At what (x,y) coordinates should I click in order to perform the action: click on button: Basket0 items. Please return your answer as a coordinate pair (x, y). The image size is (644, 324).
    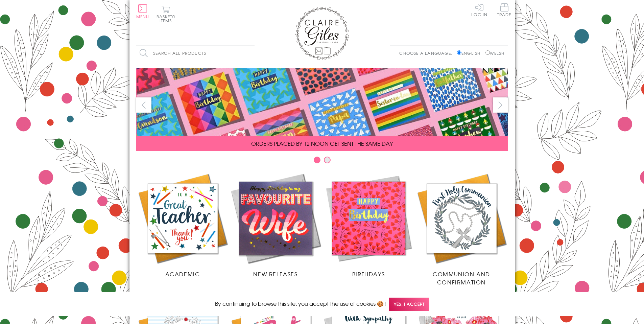
    Looking at the image, I should click on (165, 14).